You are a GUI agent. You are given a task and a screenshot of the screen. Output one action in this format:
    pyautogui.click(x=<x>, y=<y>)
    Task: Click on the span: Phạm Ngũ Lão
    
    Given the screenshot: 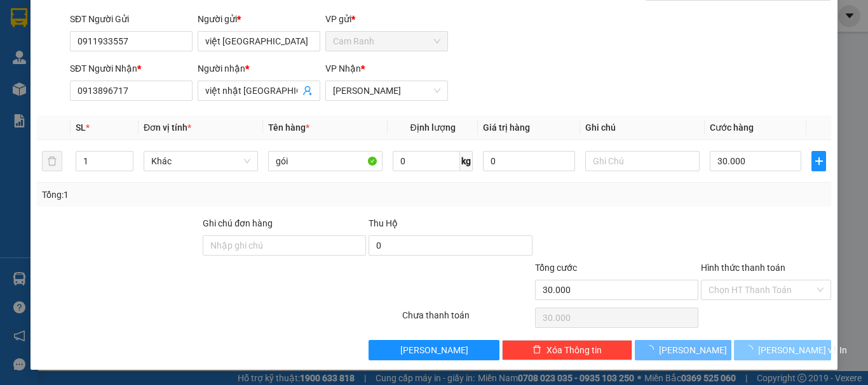 What is the action you would take?
    pyautogui.click(x=386, y=90)
    